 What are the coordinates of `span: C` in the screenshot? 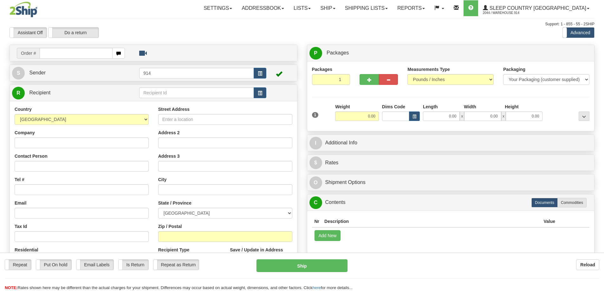 It's located at (316, 203).